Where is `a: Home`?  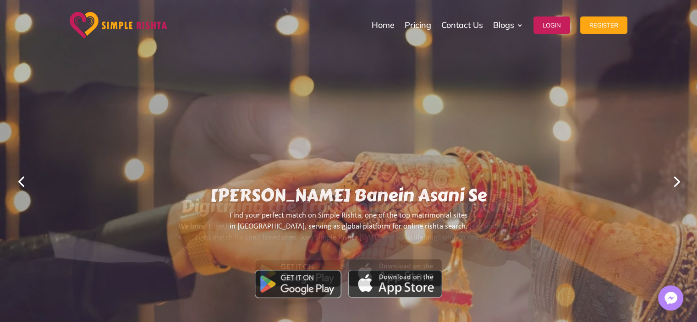 a: Home is located at coordinates (383, 25).